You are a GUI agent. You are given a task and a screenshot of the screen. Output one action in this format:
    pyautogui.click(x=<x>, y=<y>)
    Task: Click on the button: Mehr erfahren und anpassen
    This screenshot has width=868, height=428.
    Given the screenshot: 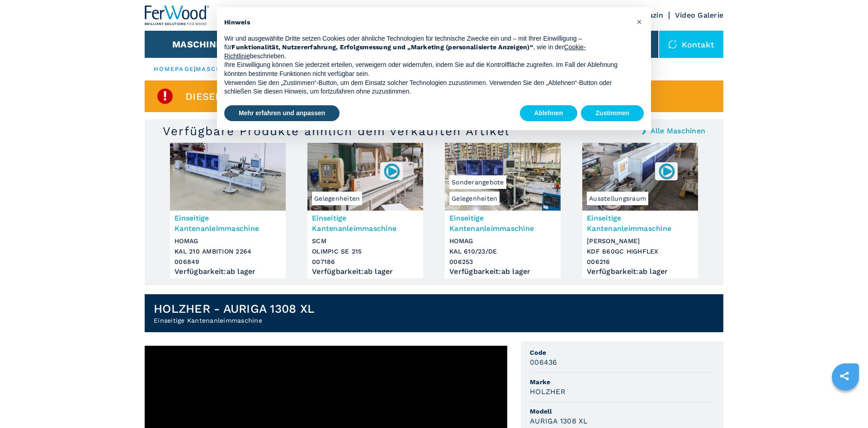 What is the action you would take?
    pyautogui.click(x=282, y=113)
    